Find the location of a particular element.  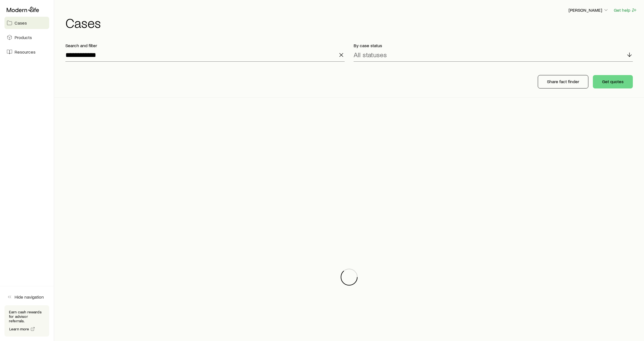

a: Cases is located at coordinates (27, 23).